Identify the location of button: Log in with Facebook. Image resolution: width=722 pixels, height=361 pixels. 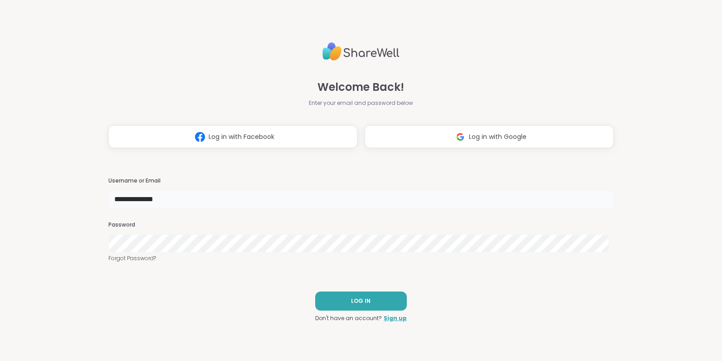
(233, 137).